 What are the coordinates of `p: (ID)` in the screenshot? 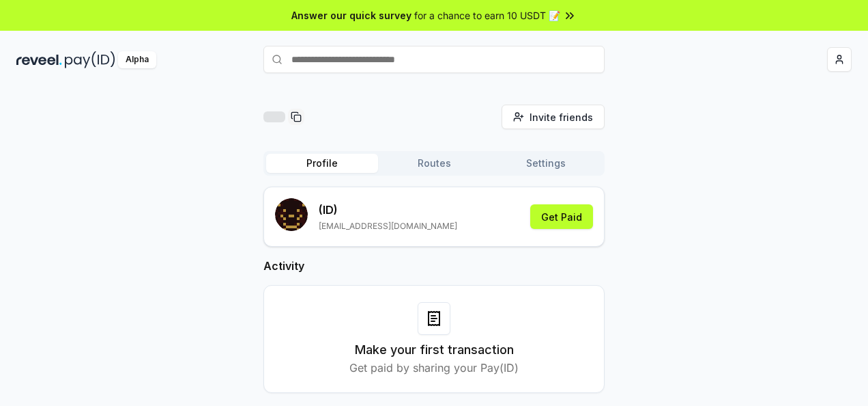 It's located at (388, 210).